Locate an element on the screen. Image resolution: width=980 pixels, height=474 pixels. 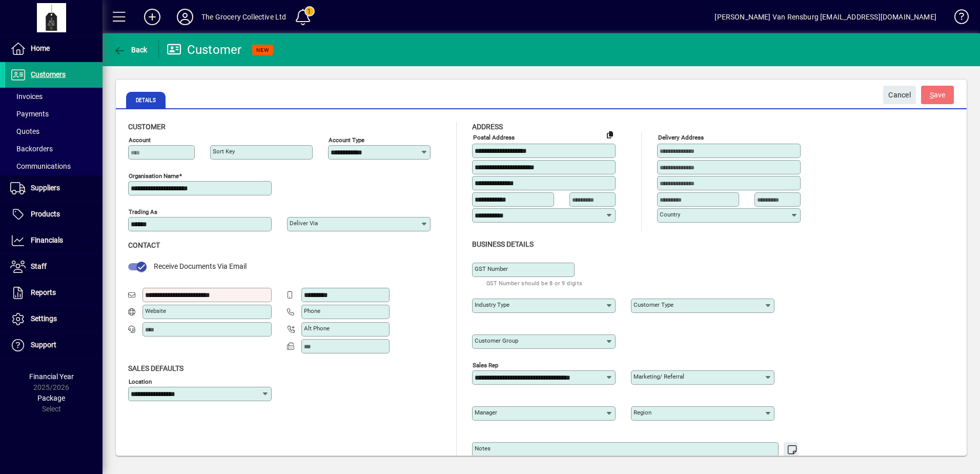
span: Contact is located at coordinates (144, 245).